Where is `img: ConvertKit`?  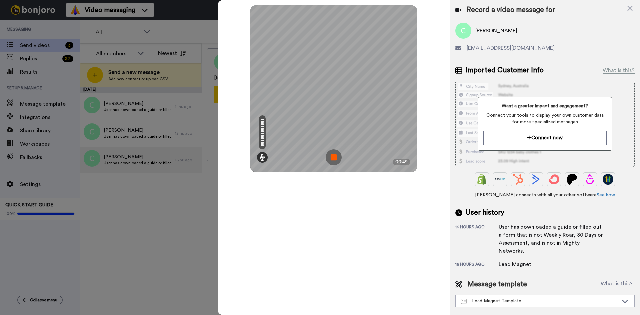
img: ConvertKit is located at coordinates (554, 179).